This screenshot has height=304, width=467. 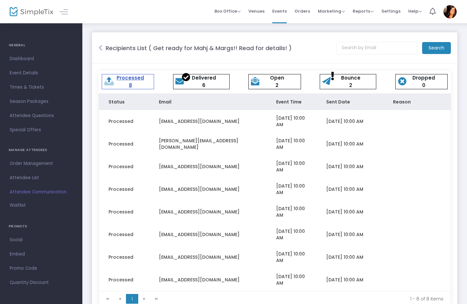 What do you see at coordinates (199, 48) in the screenshot?
I see `m-panel-title: Recipients List ( Get ready for Mahj & Margs!! Read for details! )` at bounding box center [199, 48].